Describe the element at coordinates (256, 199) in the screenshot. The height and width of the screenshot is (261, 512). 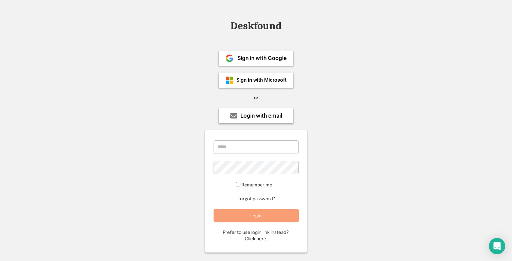
I see `button: Forgot password?` at that location.